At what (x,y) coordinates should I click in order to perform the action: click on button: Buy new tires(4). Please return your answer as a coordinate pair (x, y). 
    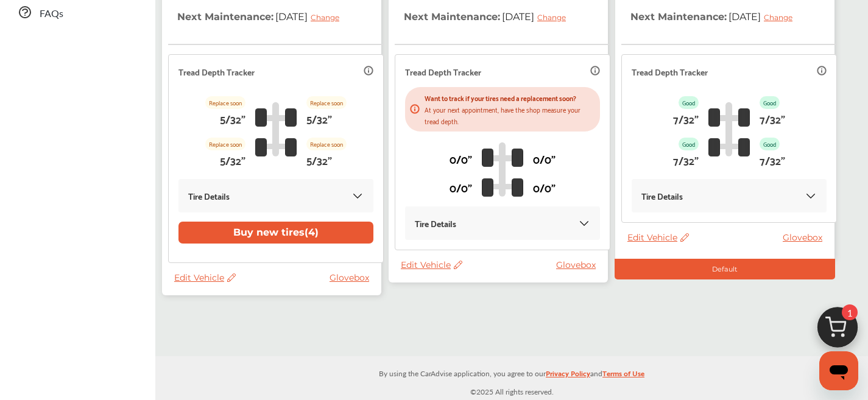
    Looking at the image, I should click on (276, 233).